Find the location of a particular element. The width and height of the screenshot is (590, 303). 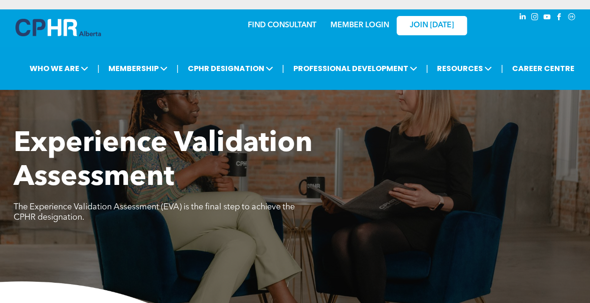

img: A blue and white logo for cp alberta is located at coordinates (58, 27).